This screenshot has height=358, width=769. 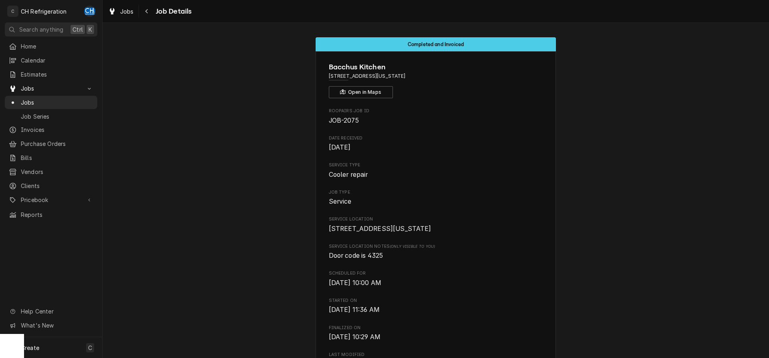 What do you see at coordinates (51, 143) in the screenshot?
I see `a: Purchase Orders` at bounding box center [51, 143].